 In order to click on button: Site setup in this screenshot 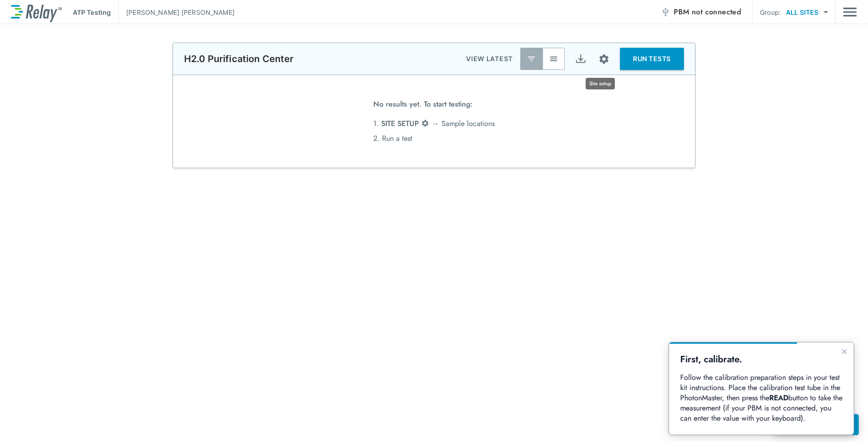, I will do `click(604, 59)`.